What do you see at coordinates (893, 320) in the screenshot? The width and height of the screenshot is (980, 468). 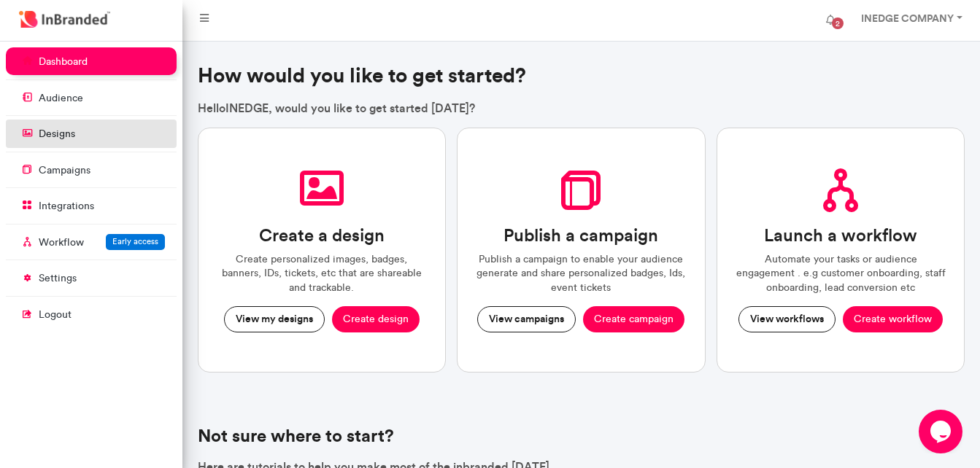 I see `button: Create workflow` at bounding box center [893, 320].